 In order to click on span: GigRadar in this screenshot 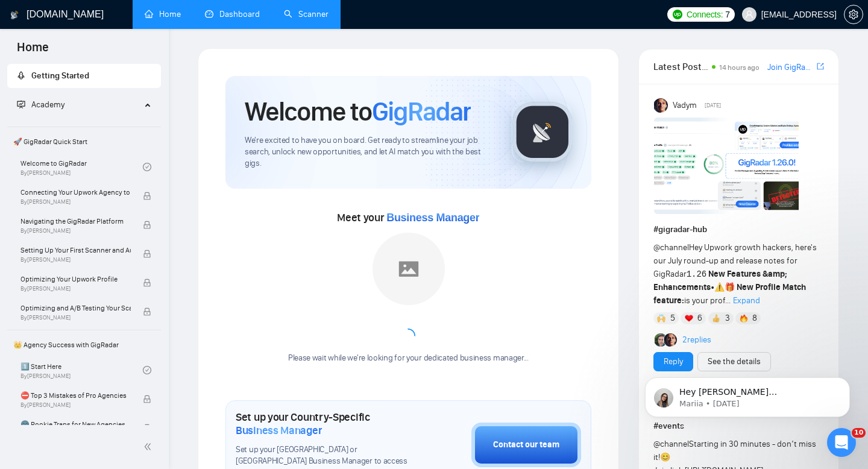, I will do `click(421, 112)`.